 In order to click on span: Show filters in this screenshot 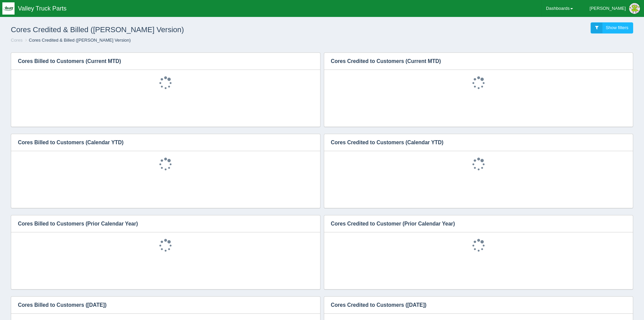, I will do `click(617, 28)`.